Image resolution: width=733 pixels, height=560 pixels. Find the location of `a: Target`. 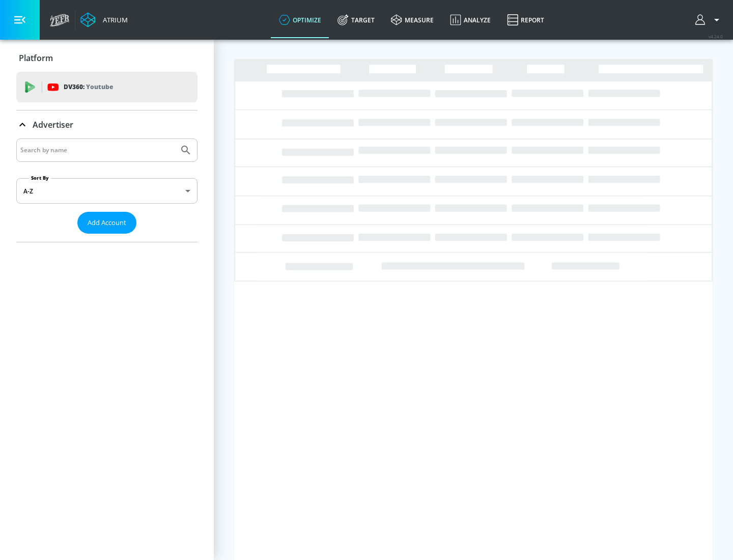

a: Target is located at coordinates (356, 20).